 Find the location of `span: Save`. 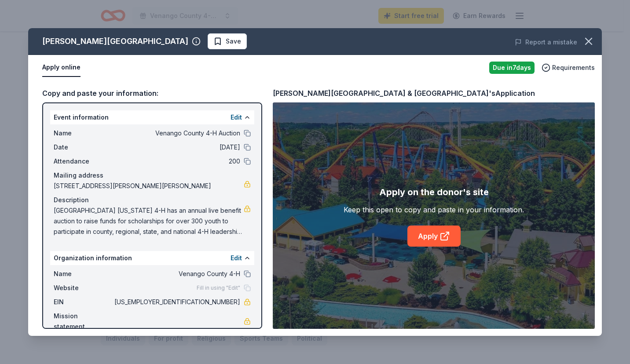

span: Save is located at coordinates (233, 41).